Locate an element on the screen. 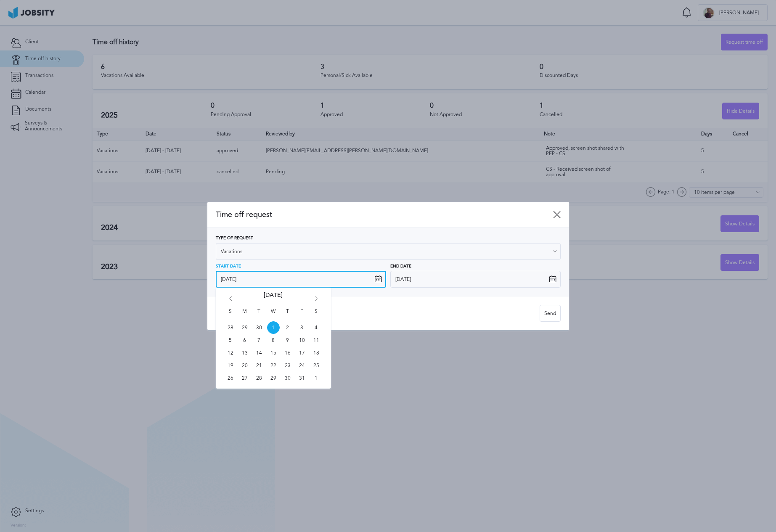 The height and width of the screenshot is (532, 776). span: Mon Sep 29 2025 is located at coordinates (245, 327).